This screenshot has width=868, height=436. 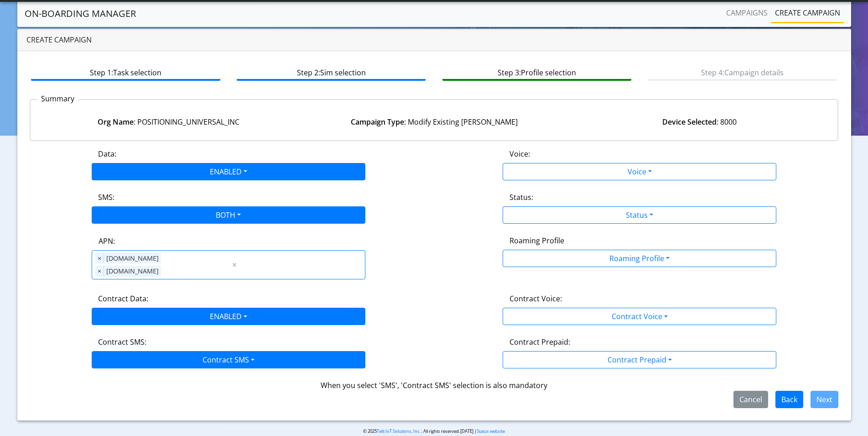 What do you see at coordinates (399, 431) in the screenshot?
I see `a: Telit IoT Solutions, Inc.` at bounding box center [399, 431].